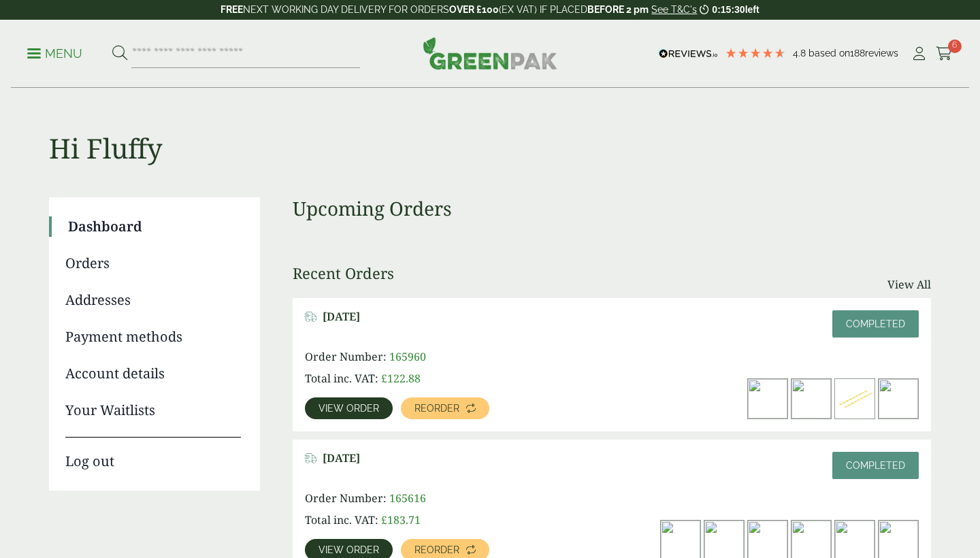  I want to click on a: Addresses, so click(153, 300).